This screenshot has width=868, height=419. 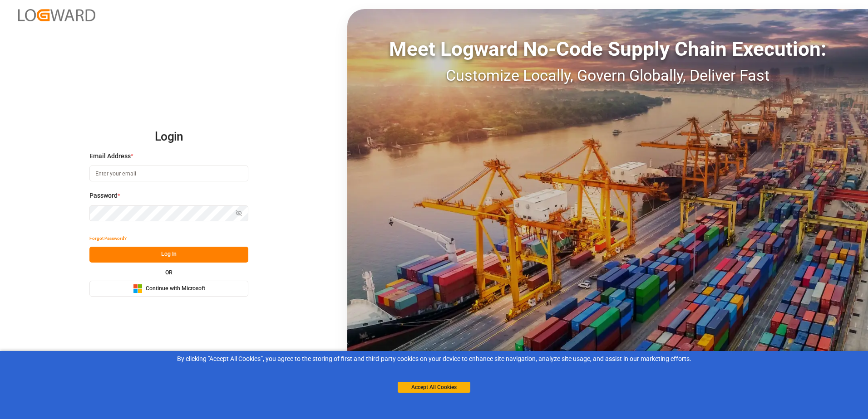 I want to click on button: Log In, so click(x=169, y=254).